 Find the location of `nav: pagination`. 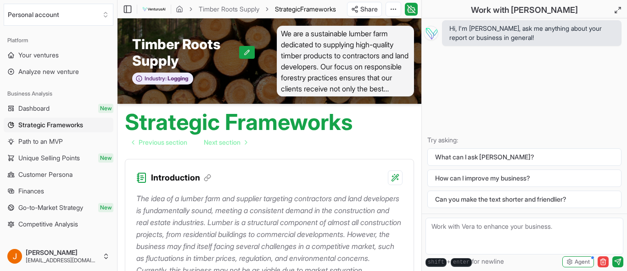

nav: pagination is located at coordinates (189, 142).